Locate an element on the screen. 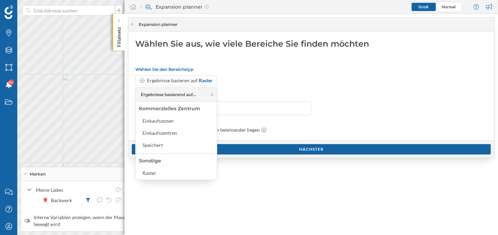  div: Expansion planner is located at coordinates (174, 7).